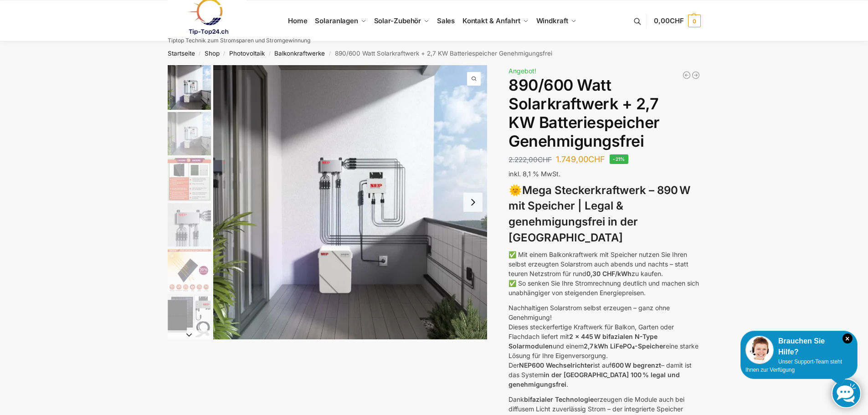  What do you see at coordinates (793, 366) in the screenshot?
I see `span: Unser Support-Team steht Ihnen zur Verfügung` at bounding box center [793, 366].